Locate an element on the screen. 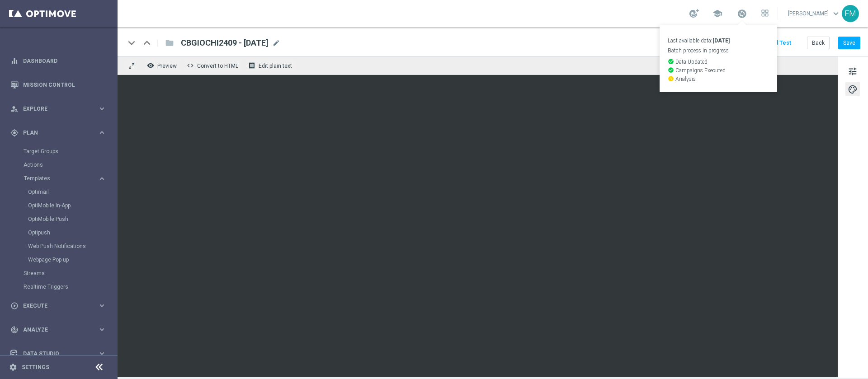 Image resolution: width=868 pixels, height=379 pixels. a: Settings is located at coordinates (35, 367).